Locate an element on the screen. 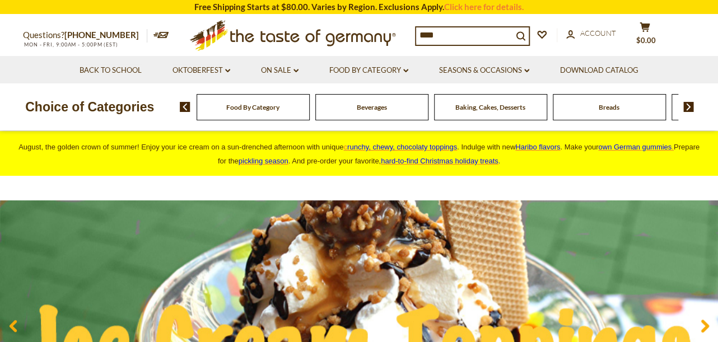 The width and height of the screenshot is (718, 342). span: Breads is located at coordinates (608, 107).